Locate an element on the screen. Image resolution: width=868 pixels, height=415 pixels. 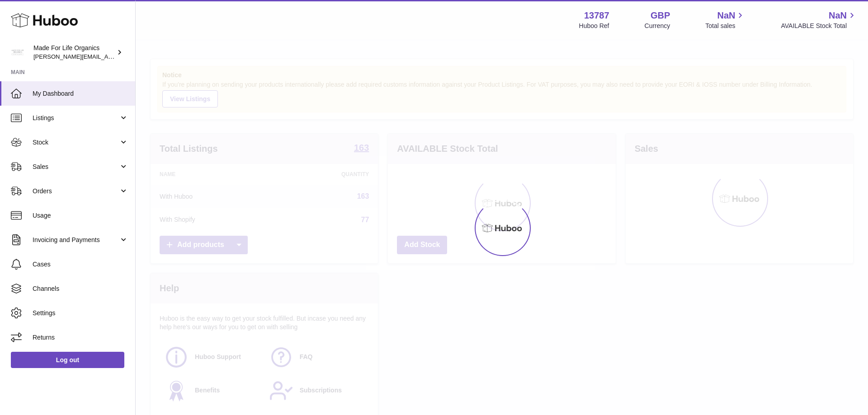
span: AVAILABLE Stock Total is located at coordinates (819, 25).